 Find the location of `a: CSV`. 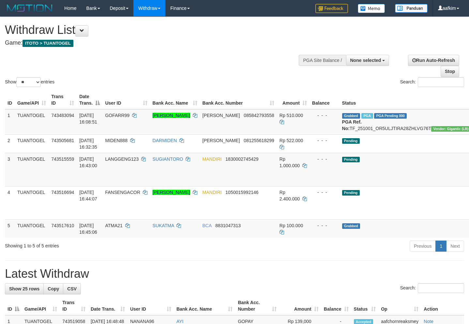

a: CSV is located at coordinates (72, 289).